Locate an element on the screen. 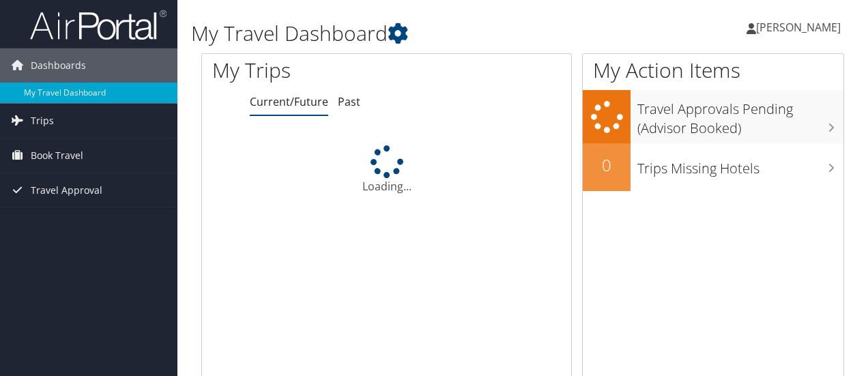  a: Past is located at coordinates (349, 101).